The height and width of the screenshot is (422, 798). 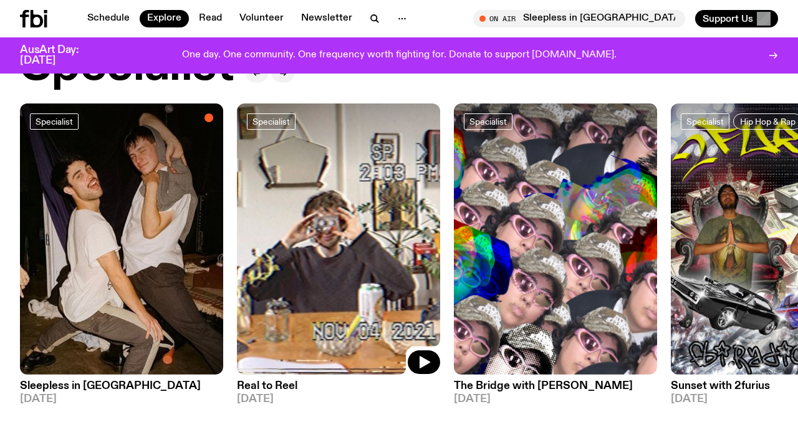 What do you see at coordinates (127, 66) in the screenshot?
I see `h2: Specialist` at bounding box center [127, 66].